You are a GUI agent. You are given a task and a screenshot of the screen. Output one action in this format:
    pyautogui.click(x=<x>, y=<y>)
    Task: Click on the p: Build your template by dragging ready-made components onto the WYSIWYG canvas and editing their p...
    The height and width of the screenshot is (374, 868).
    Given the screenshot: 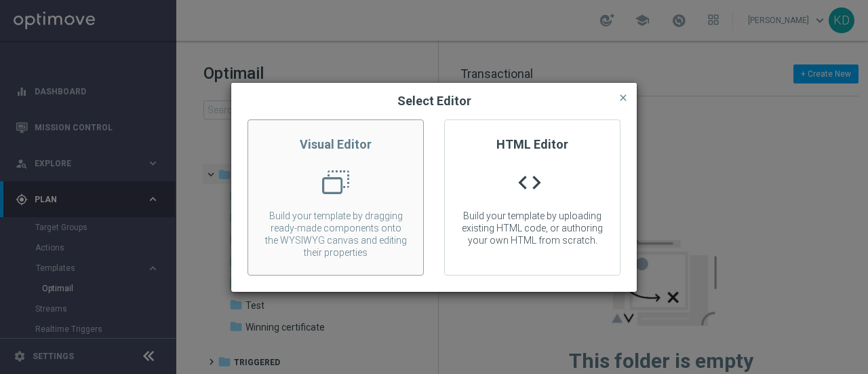 What is the action you would take?
    pyautogui.click(x=336, y=234)
    